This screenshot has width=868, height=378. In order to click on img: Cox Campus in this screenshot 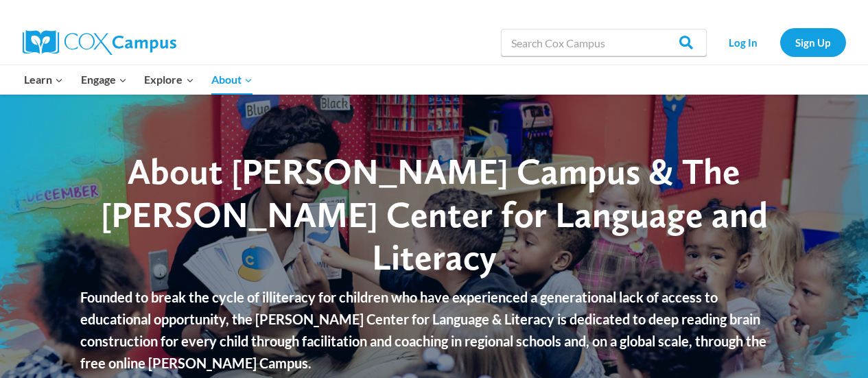, I will do `click(99, 43)`.